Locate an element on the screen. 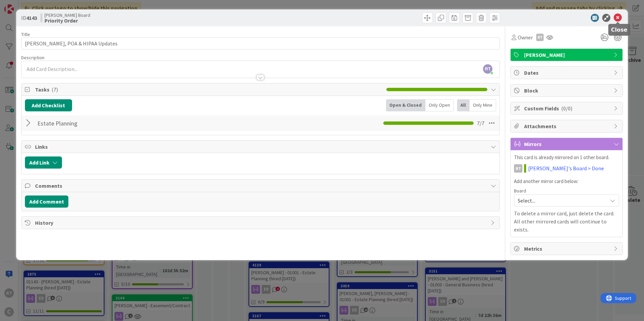 This screenshot has height=321, width=644. h5: Close is located at coordinates (619, 30).